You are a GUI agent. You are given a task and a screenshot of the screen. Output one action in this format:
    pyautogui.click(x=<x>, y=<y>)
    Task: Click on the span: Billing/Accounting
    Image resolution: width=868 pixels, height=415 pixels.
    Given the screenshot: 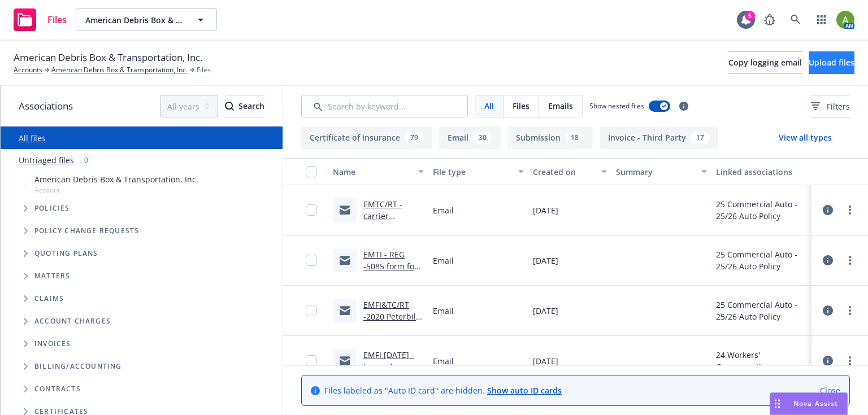 What is the action you would take?
    pyautogui.click(x=78, y=366)
    